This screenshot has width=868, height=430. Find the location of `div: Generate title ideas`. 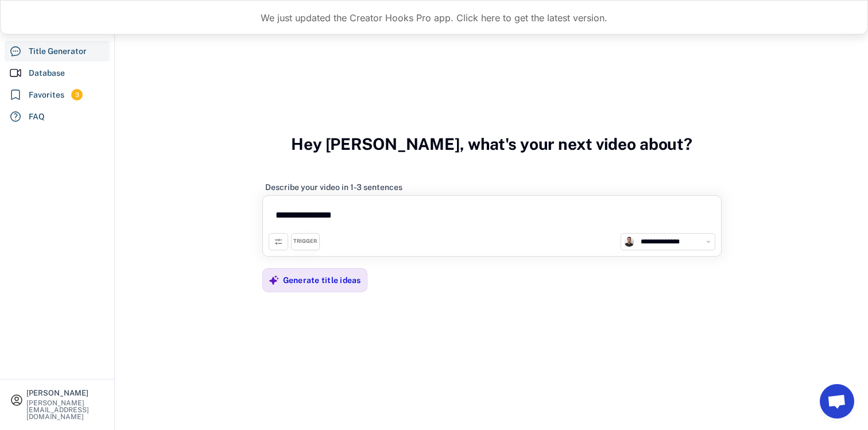

div: Generate title ideas is located at coordinates (322, 280).